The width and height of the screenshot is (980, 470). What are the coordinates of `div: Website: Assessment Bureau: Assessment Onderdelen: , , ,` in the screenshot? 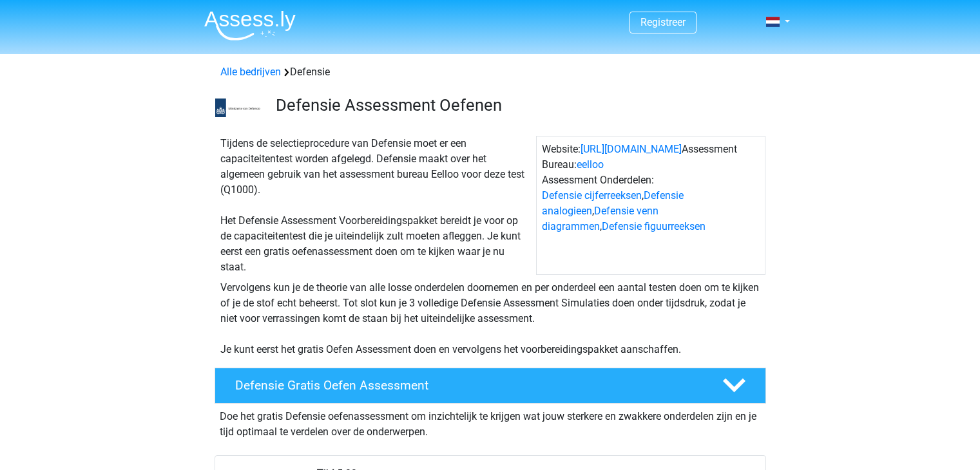 It's located at (651, 205).